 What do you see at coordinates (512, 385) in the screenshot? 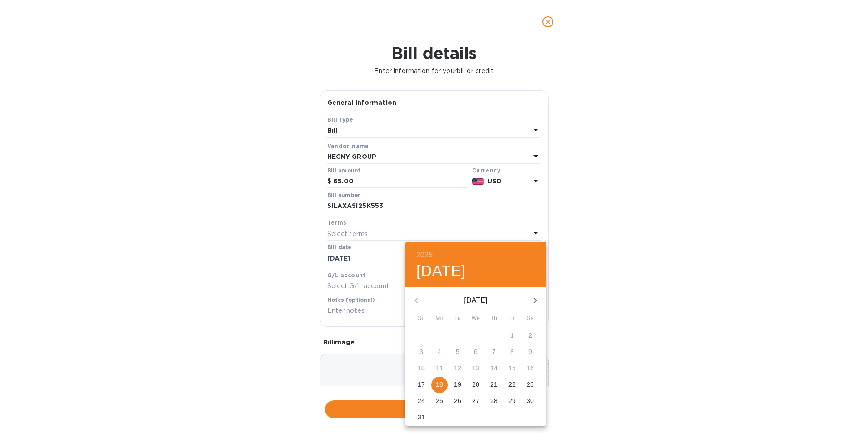
I see `button: 22` at bounding box center [512, 385].